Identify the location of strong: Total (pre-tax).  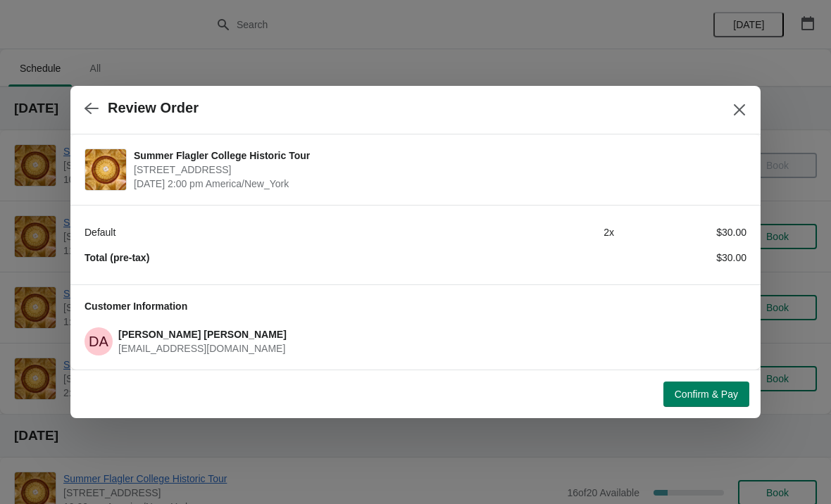
(117, 257).